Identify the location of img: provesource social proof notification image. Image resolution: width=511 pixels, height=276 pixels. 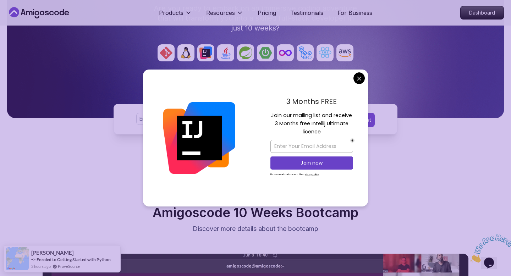
(17, 259).